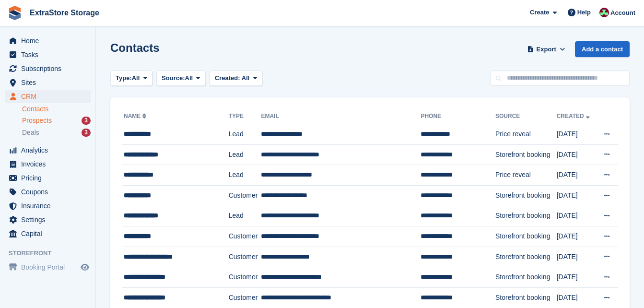 The width and height of the screenshot is (644, 308). Describe the element at coordinates (181, 78) in the screenshot. I see `button: Source: All` at that location.